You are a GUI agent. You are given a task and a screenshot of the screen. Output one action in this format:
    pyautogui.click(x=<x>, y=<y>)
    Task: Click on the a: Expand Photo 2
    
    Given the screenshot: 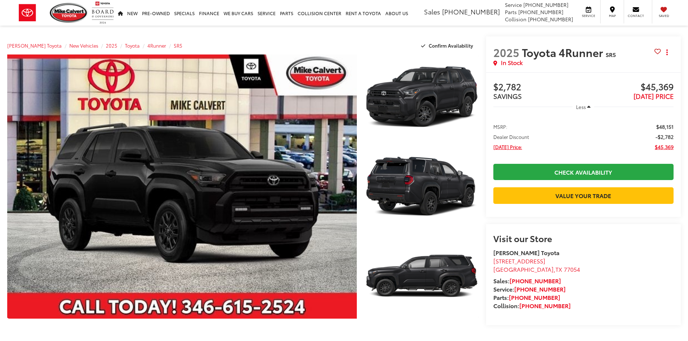 What is the action you would take?
    pyautogui.click(x=422, y=187)
    